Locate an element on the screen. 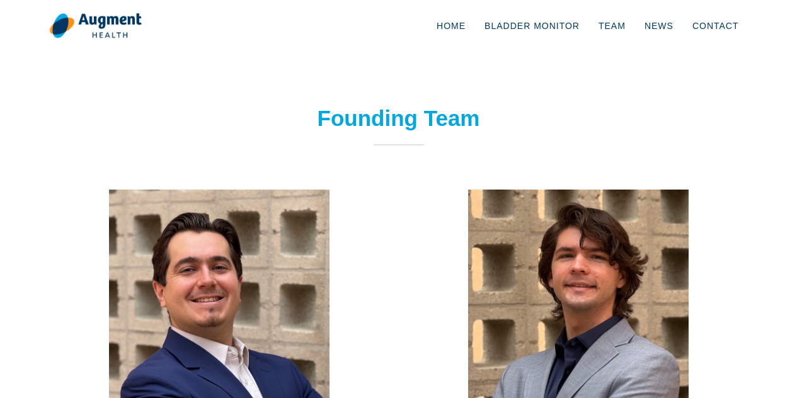  a: Bladder Monitor is located at coordinates (532, 26).